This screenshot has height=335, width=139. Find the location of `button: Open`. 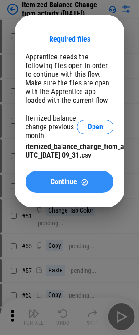

button: Open is located at coordinates (95, 127).